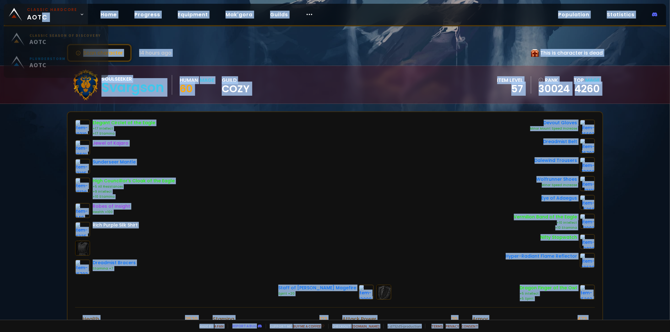 Image resolution: width=670 pixels, height=332 pixels. I want to click on img: item-940, so click(83, 211).